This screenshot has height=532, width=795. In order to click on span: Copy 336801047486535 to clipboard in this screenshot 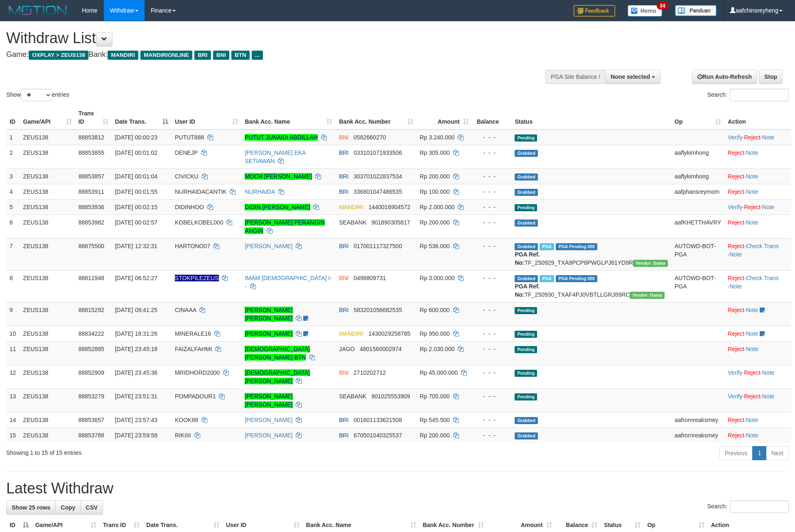, I will do `click(378, 192)`.